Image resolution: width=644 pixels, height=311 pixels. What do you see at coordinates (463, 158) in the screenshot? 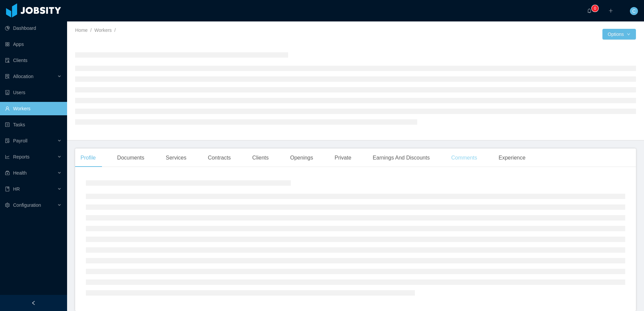
I see `div: Comments` at bounding box center [463, 158].